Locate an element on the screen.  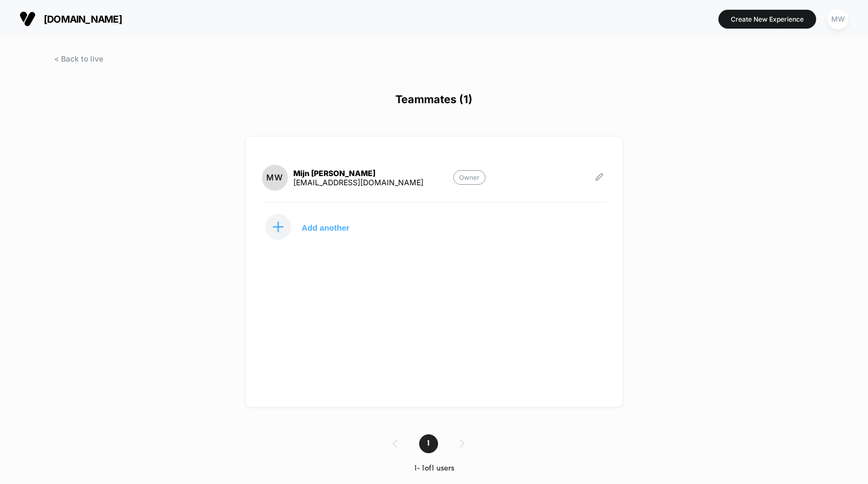
div: MW is located at coordinates (838, 19).